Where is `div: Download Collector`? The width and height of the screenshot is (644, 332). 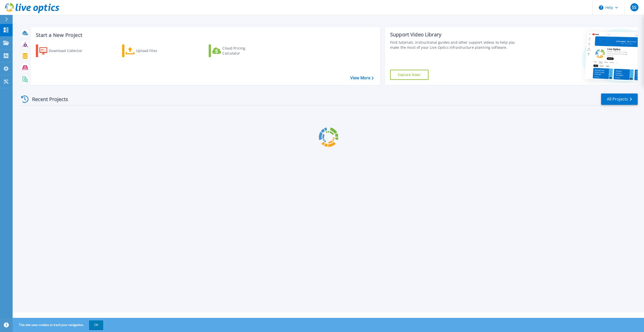
div: Download Collector is located at coordinates (69, 51).